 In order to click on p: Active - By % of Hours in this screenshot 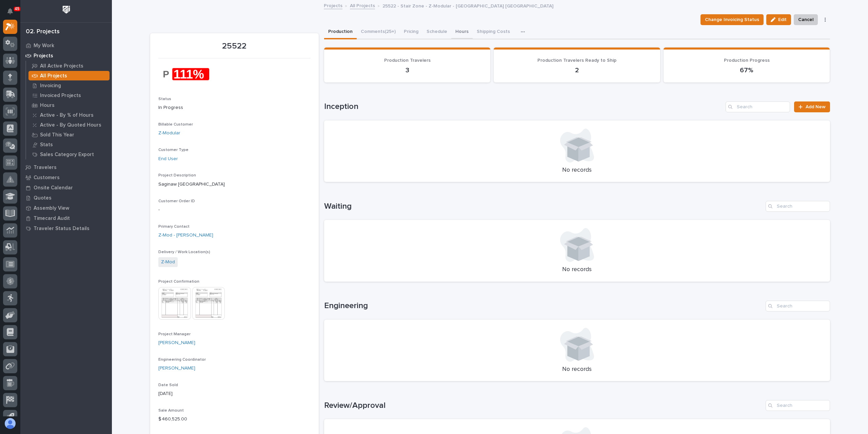, I will do `click(67, 116)`.